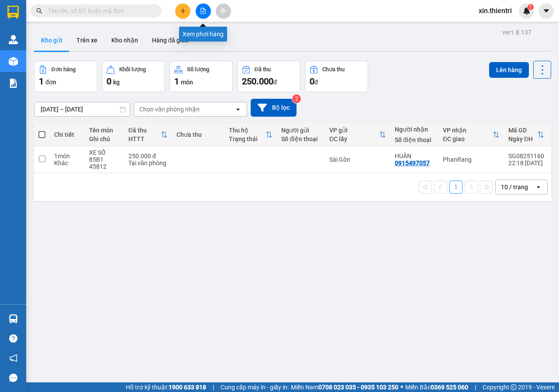  I want to click on div: Đơn hàng, so click(64, 69).